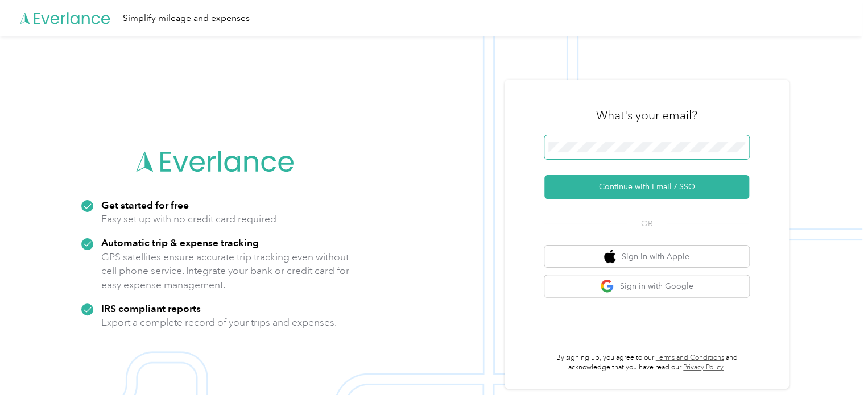 This screenshot has height=395, width=868. What do you see at coordinates (647, 187) in the screenshot?
I see `button: Continue with Email / SSO` at bounding box center [647, 187].